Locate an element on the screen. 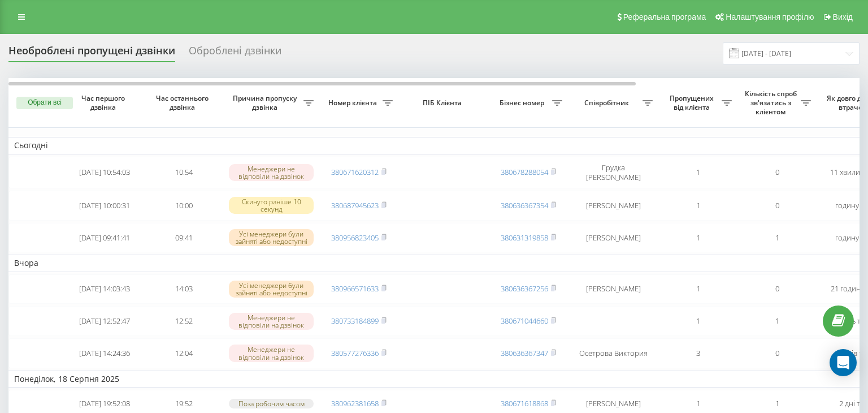 This screenshot has height=413, width=868. td: 10:54 is located at coordinates (184, 172).